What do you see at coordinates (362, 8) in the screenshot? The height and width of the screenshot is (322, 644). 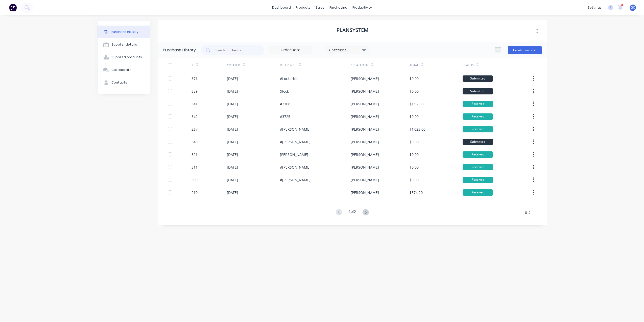 I see `div: productivity` at bounding box center [362, 8].